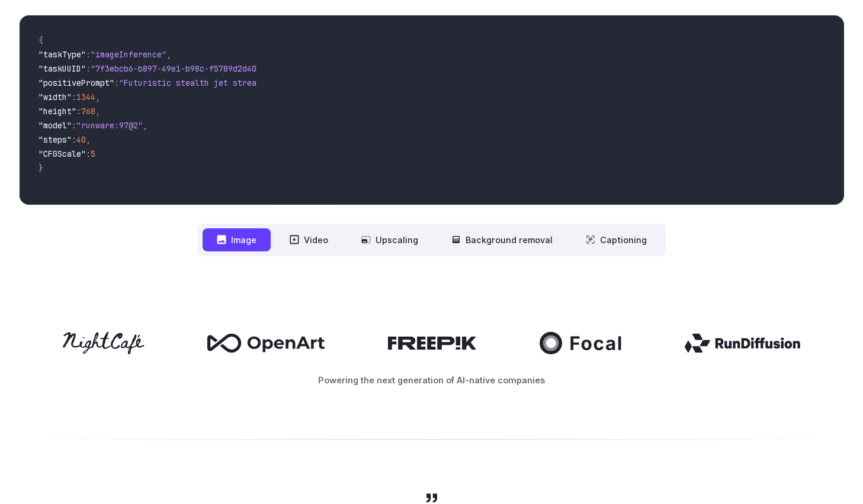  What do you see at coordinates (109, 125) in the screenshot?
I see `span: "runware:97@2"` at bounding box center [109, 125].